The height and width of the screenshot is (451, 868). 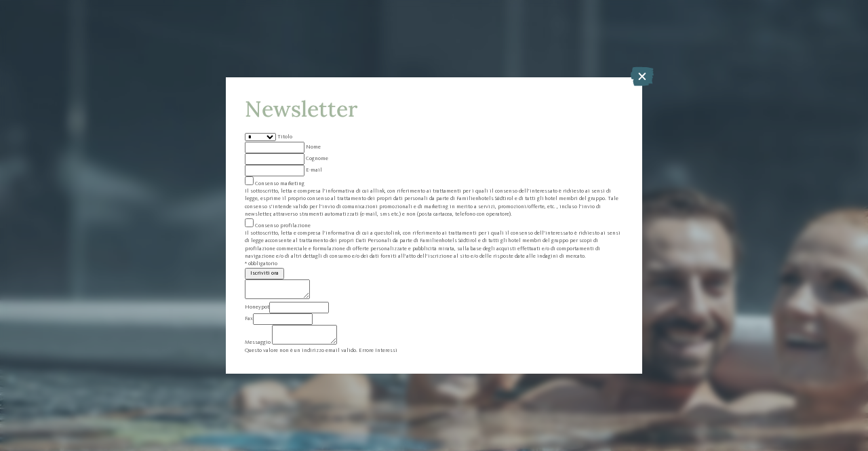 What do you see at coordinates (301, 351) in the screenshot?
I see `span: Questo valore non è un indirizzo email valido.` at bounding box center [301, 351].